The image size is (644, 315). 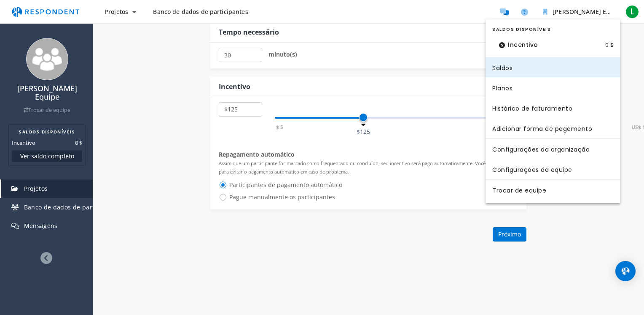 What do you see at coordinates (523, 45) in the screenshot?
I see `font: Incentivo` at bounding box center [523, 45].